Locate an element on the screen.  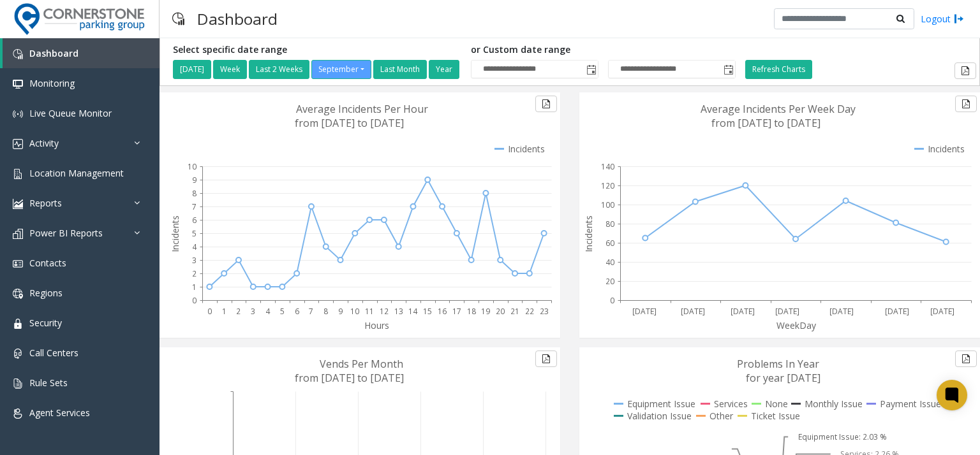
span: Regions is located at coordinates (46, 293).